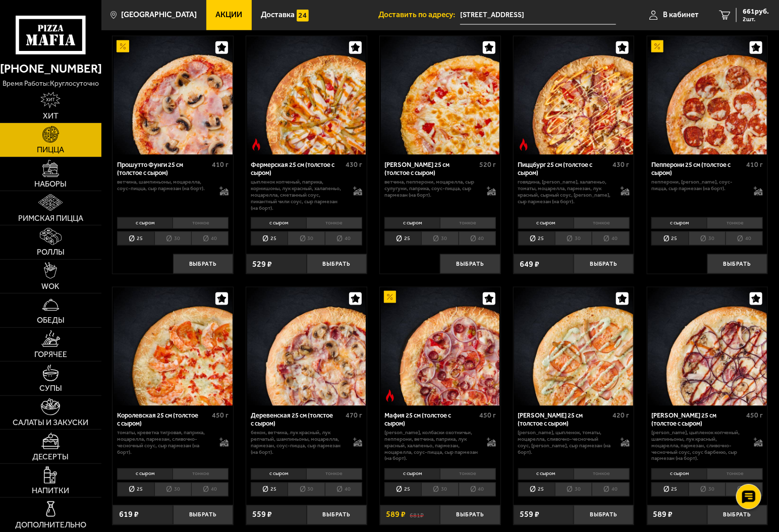 This screenshot has width=779, height=532. Describe the element at coordinates (574, 96) in the screenshot. I see `img: Пиццбург 25 см (толстое с сыром)` at that location.